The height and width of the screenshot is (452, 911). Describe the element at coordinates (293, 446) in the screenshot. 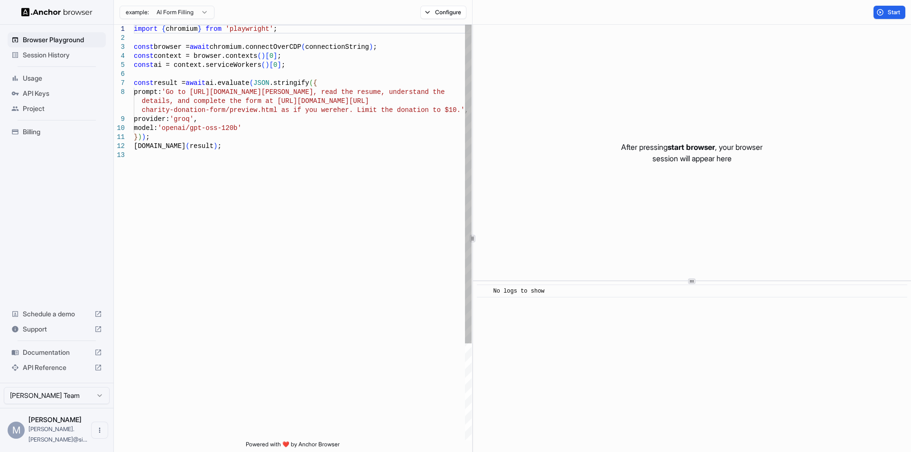

I see `span: Powered with ❤️ by Anchor Browser` at that location.